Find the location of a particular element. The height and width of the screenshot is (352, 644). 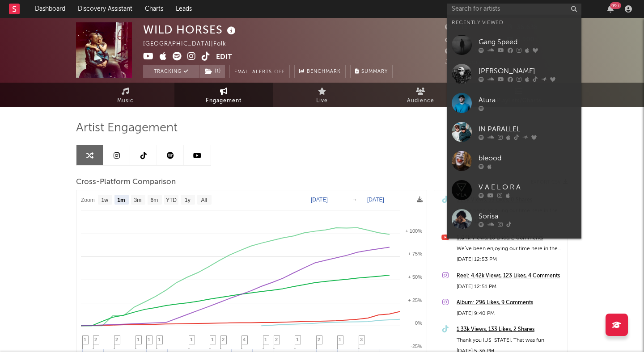

a: 1.33k Views, 133 Likes, 2 Shares is located at coordinates (509, 329).